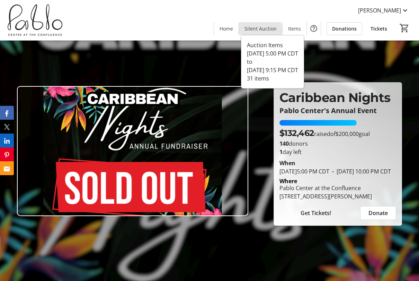 This screenshot has height=281, width=419. What do you see at coordinates (345, 28) in the screenshot?
I see `a: Donations` at bounding box center [345, 28].